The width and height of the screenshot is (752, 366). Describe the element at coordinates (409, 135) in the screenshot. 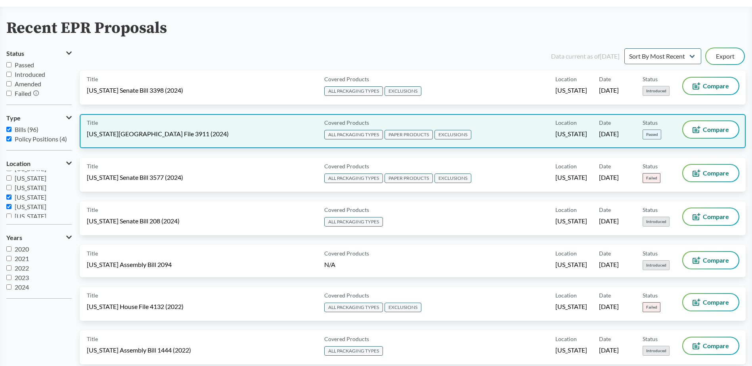

I see `span: PAPER PRODUCTS` at that location.